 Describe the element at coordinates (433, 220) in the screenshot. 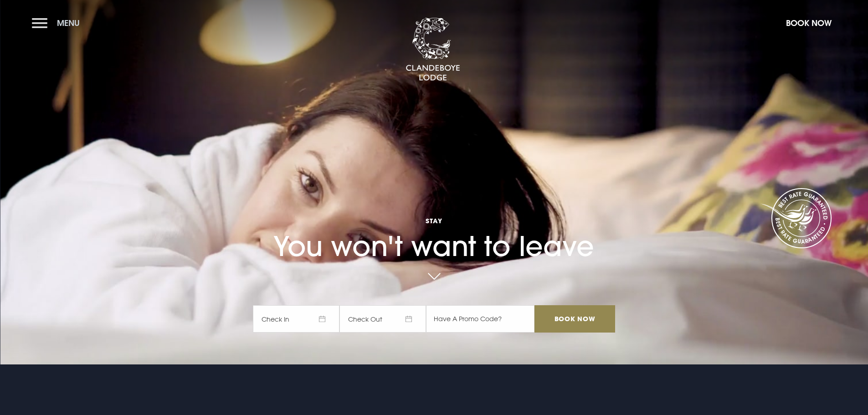

I see `span: Stay` at that location.